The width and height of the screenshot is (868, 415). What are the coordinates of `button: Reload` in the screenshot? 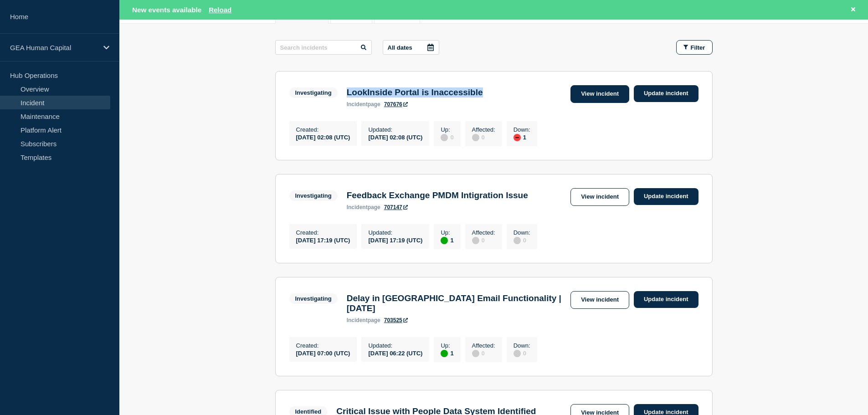 It's located at (220, 10).